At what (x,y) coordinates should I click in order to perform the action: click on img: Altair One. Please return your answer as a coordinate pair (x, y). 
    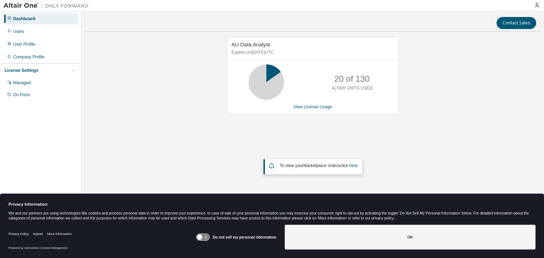
    Looking at the image, I should click on (48, 6).